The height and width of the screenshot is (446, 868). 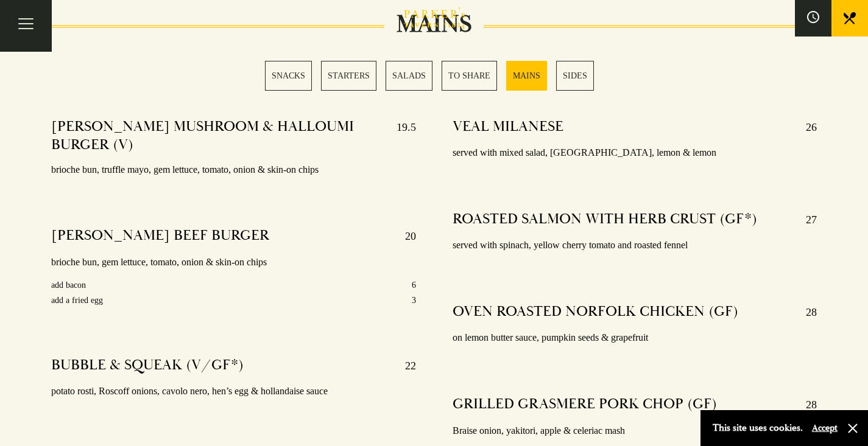 I want to click on a: 1 / 6, so click(x=288, y=75).